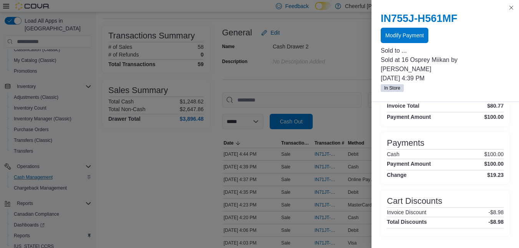 The image size is (519, 248). Describe the element at coordinates (404, 35) in the screenshot. I see `button: Modify Payment` at that location.